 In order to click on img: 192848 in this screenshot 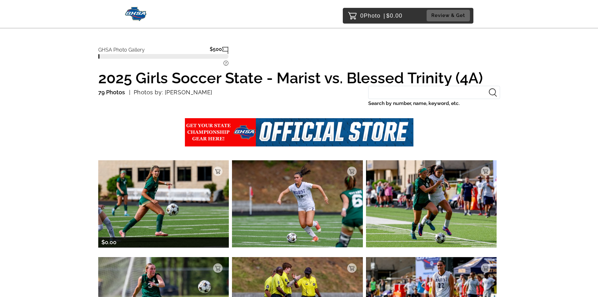, I will do `click(431, 203)`.